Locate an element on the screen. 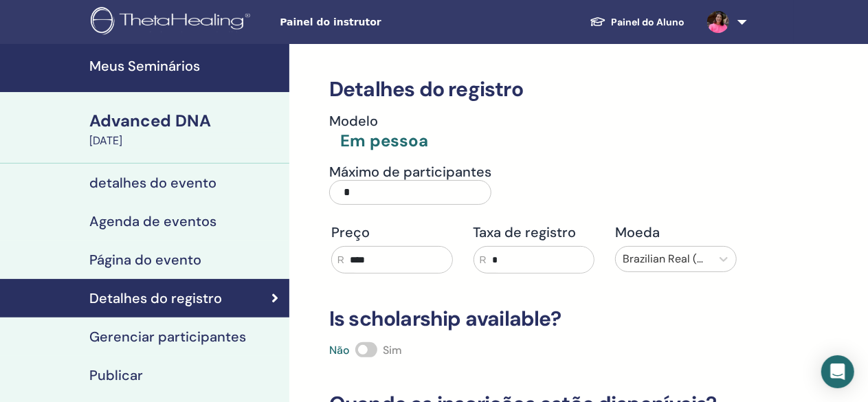  h4: Detalhes do registro is located at coordinates (155, 299).